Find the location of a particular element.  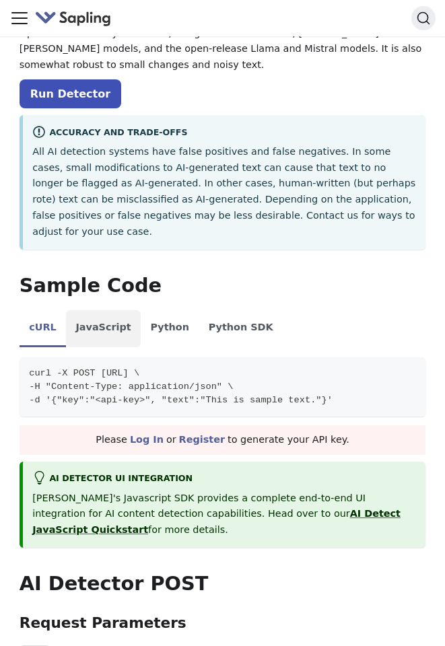

a: Run Detector is located at coordinates (70, 94).